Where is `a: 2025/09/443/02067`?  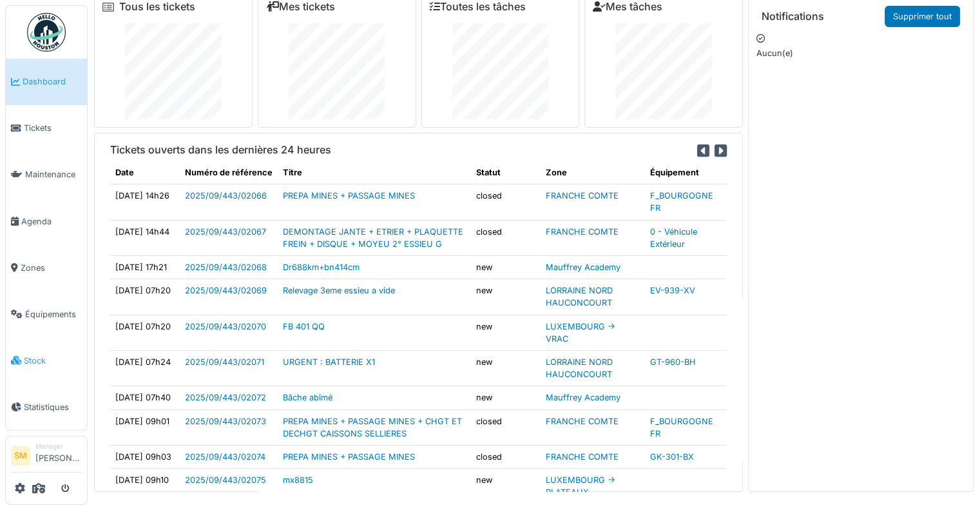
a: 2025/09/443/02067 is located at coordinates (225, 231).